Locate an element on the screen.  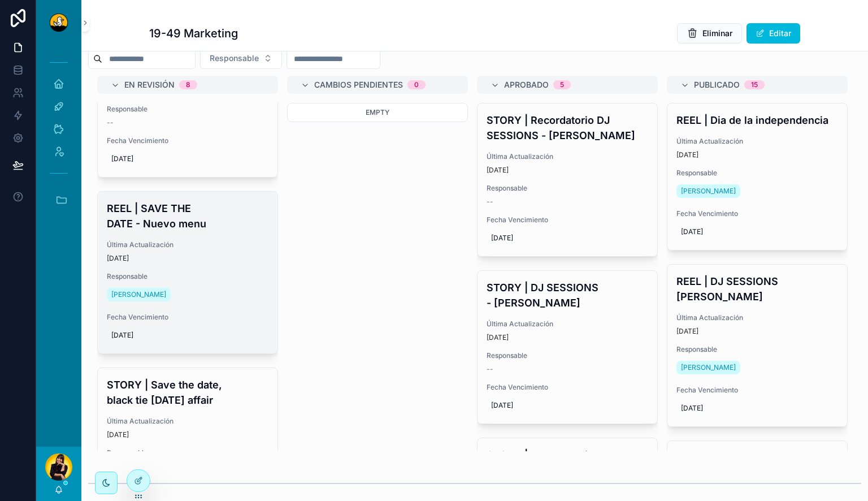
span: Cambios Pendientes is located at coordinates (358, 84).